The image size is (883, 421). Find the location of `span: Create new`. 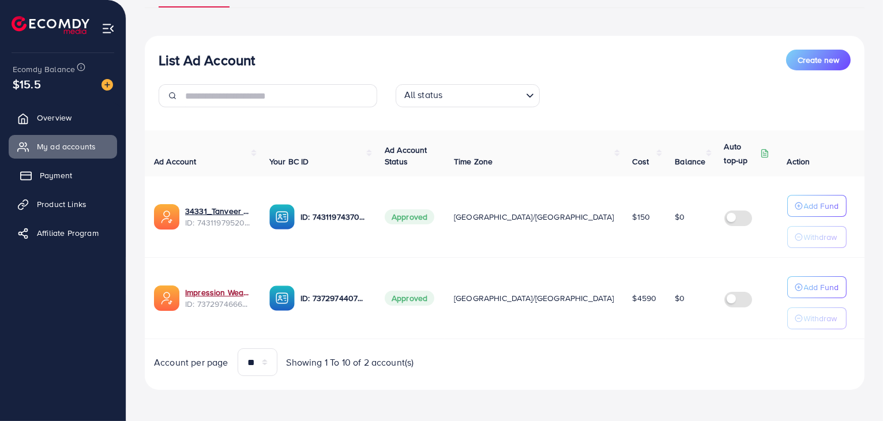

span: Create new is located at coordinates (819, 60).